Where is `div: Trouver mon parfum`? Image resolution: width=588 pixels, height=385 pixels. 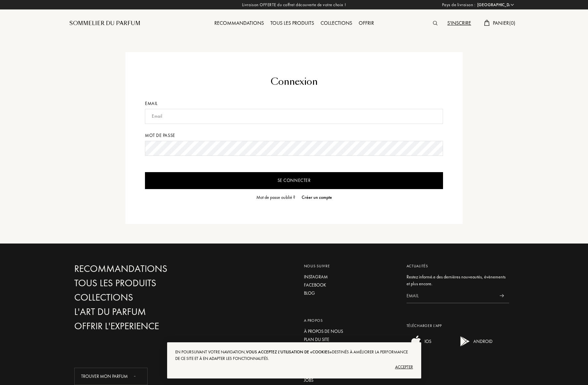 div: Trouver mon parfum is located at coordinates (111, 376).